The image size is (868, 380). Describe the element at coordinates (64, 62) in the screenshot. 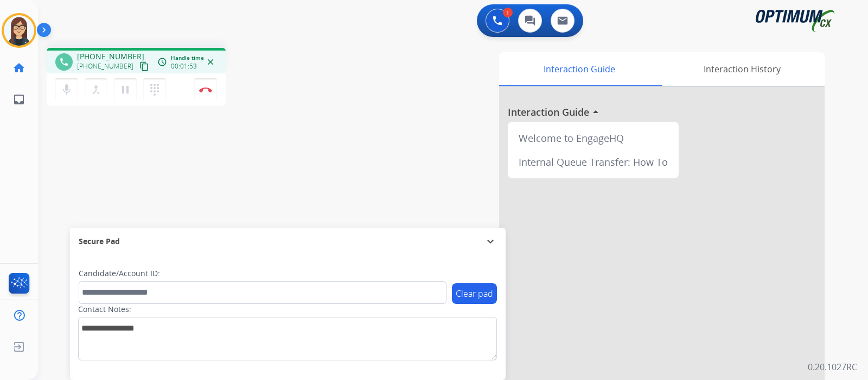

I see `mat-icon: phone` at that location.